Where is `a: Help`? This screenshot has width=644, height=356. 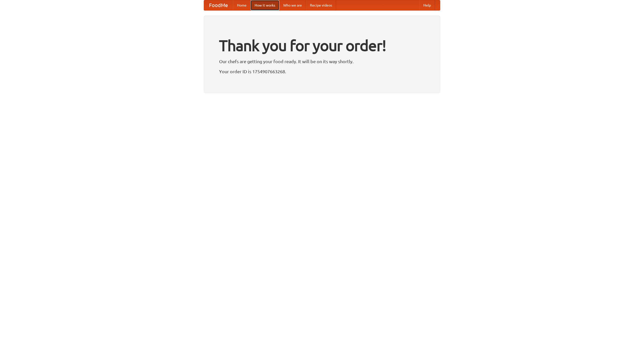 a: Help is located at coordinates (427, 5).